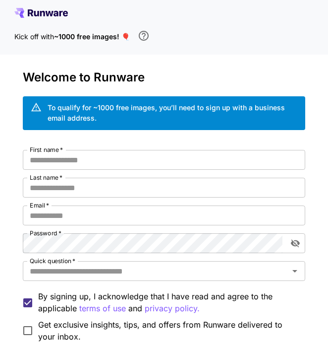 This screenshot has height=349, width=328. I want to click on span: ~1000 free images! 🎈, so click(92, 36).